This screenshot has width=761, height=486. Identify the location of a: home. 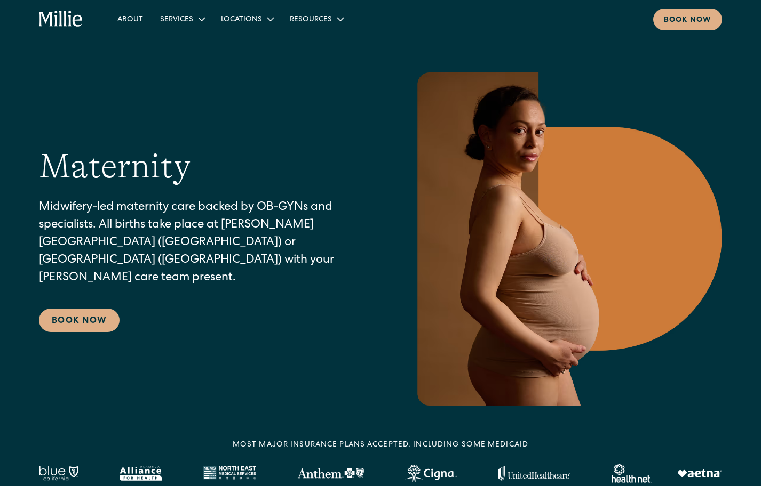
(61, 19).